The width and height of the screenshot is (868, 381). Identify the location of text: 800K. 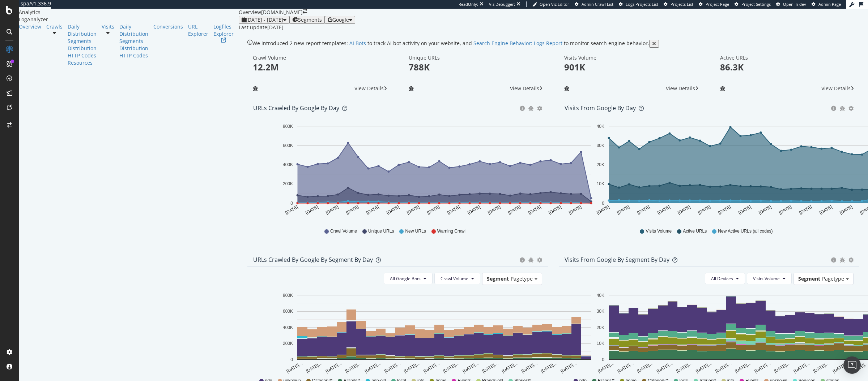
(288, 127).